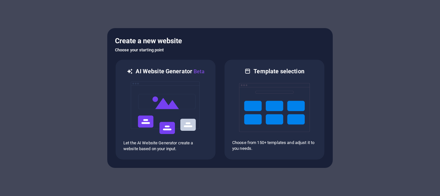  What do you see at coordinates (166, 146) in the screenshot?
I see `p: Let the AI Website Generator create a website based on your input.` at bounding box center [166, 146].